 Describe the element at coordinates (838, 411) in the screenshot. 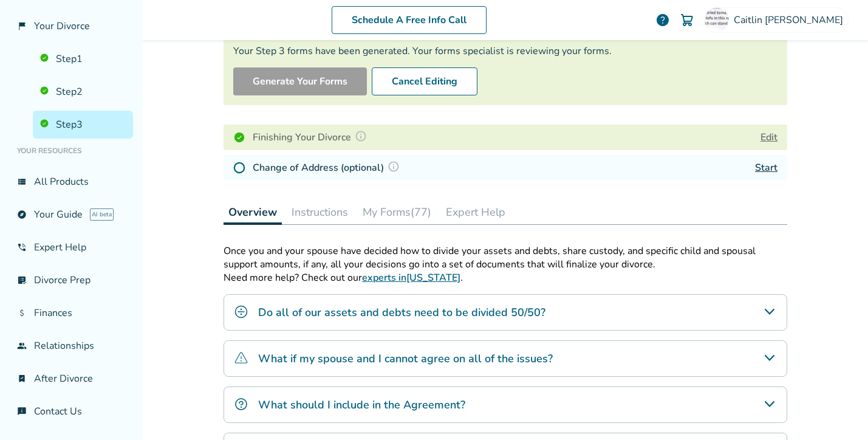

I see `div: Chat Widget` at that location.